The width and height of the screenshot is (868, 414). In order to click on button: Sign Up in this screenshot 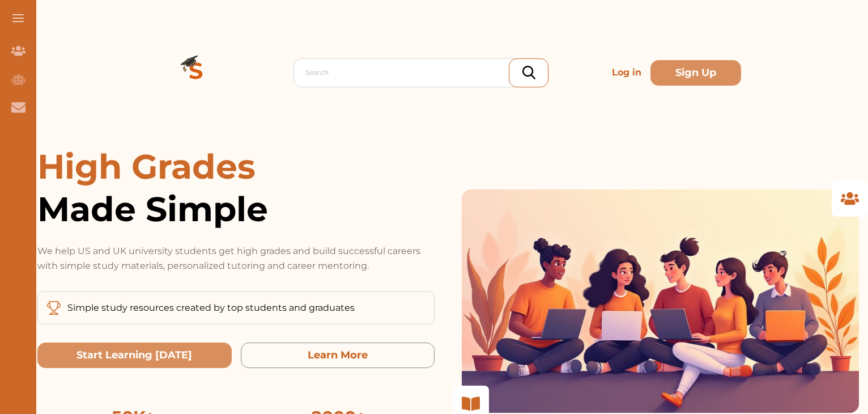, I will do `click(696, 73)`.